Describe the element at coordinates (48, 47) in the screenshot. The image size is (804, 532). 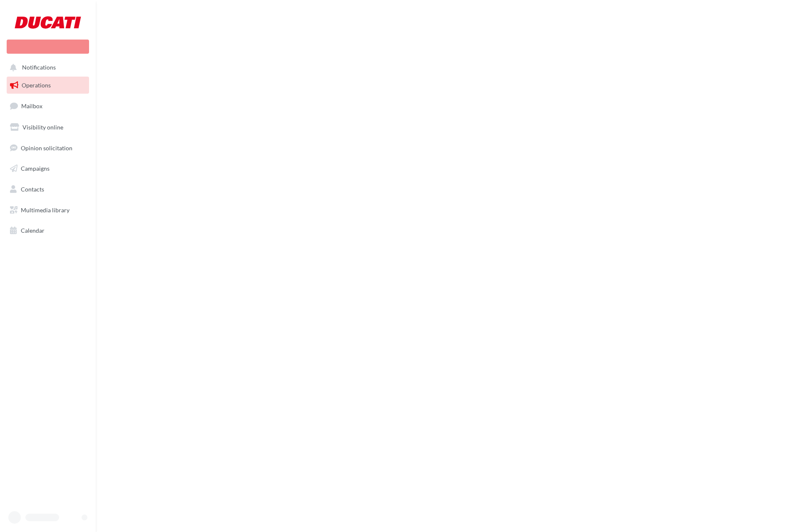
I see `div: New campaign` at that location.